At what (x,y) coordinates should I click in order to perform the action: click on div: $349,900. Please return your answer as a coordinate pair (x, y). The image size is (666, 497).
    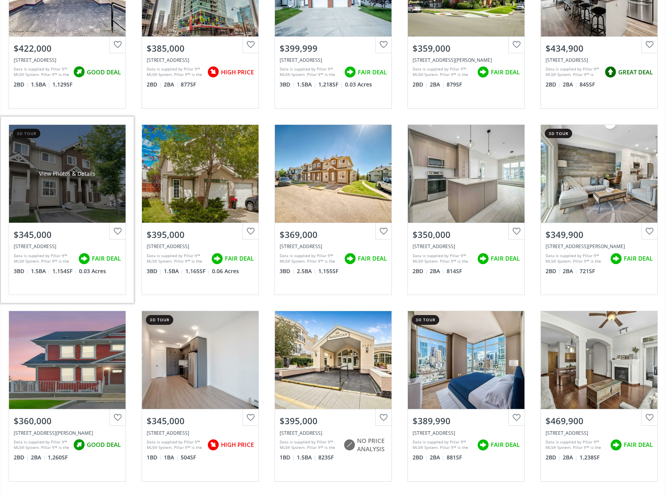
    Looking at the image, I should click on (599, 234).